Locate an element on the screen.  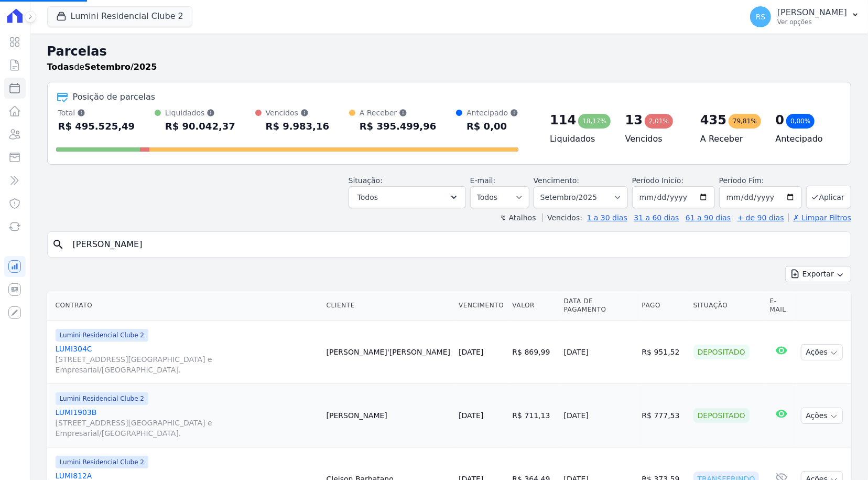
div: 79,81% is located at coordinates (744, 121).